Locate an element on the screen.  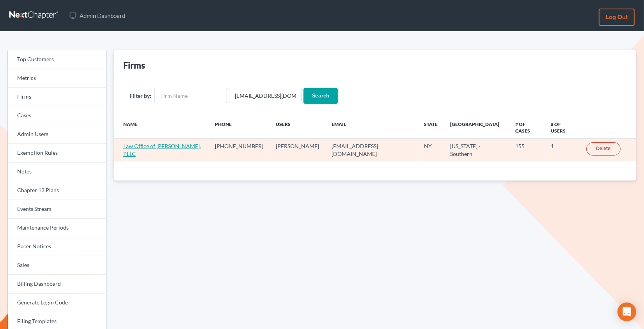
th: Users is located at coordinates (297, 127).